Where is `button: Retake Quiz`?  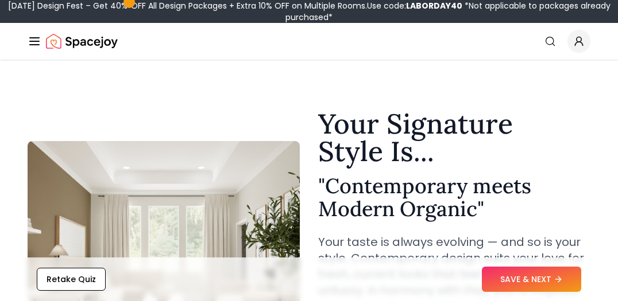
button: Retake Quiz is located at coordinates (71, 279).